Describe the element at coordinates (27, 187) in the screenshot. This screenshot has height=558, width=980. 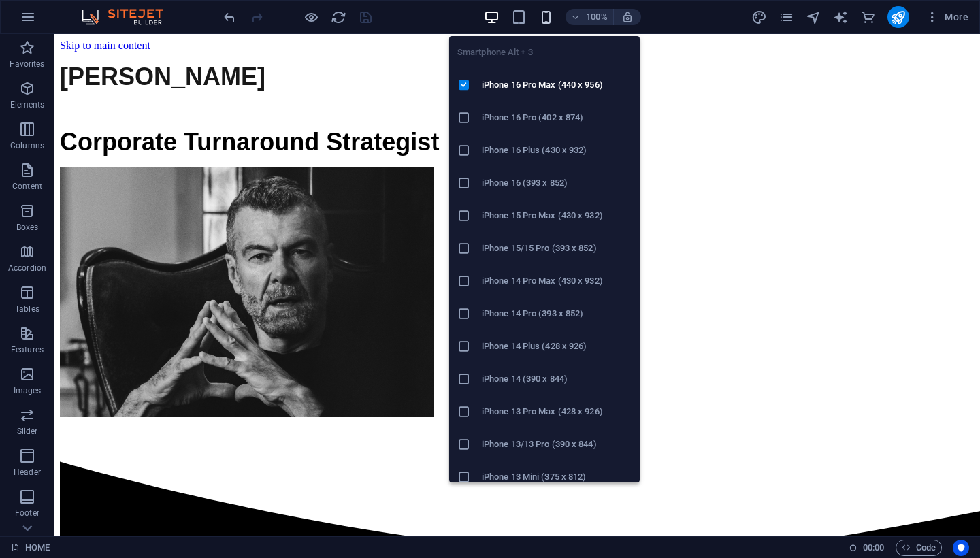
I see `p: Content` at that location.